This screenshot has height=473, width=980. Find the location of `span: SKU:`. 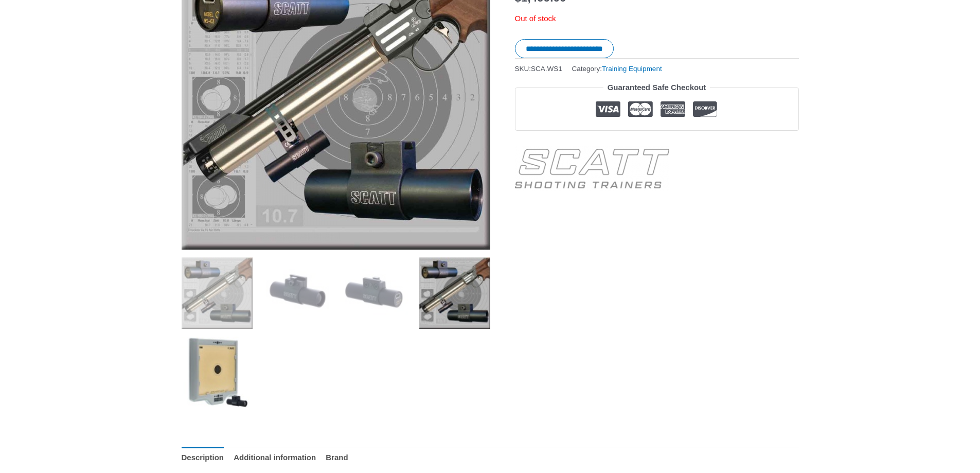

span: SKU: is located at coordinates (539, 68).